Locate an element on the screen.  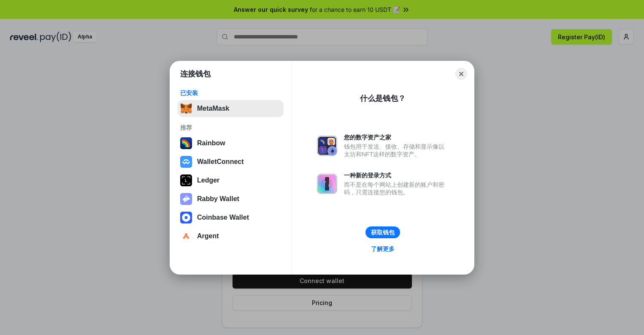
div: Coinbase Wallet is located at coordinates (223, 218).